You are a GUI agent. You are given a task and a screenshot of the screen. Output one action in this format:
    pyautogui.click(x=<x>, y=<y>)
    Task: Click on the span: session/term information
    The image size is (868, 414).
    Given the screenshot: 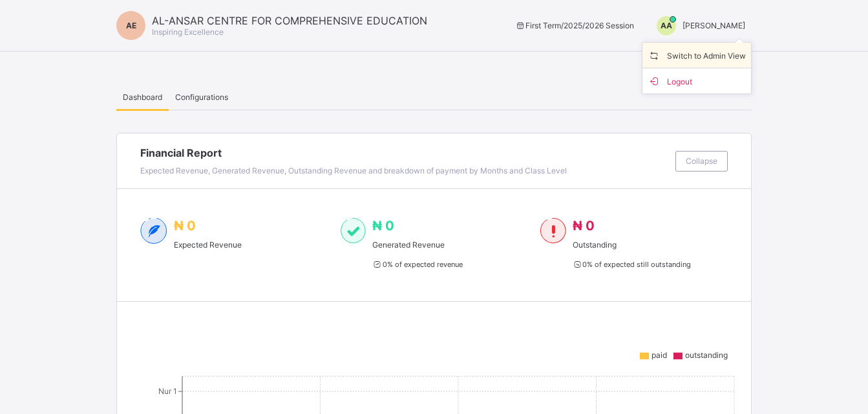 What is the action you would take?
    pyautogui.click(x=573, y=25)
    